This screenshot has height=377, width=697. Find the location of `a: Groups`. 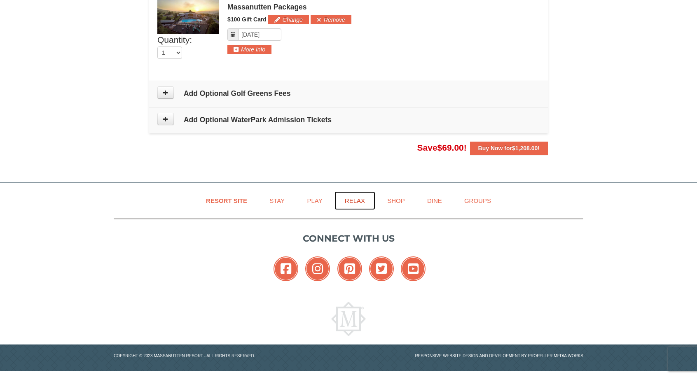

a: Groups is located at coordinates (477, 201).